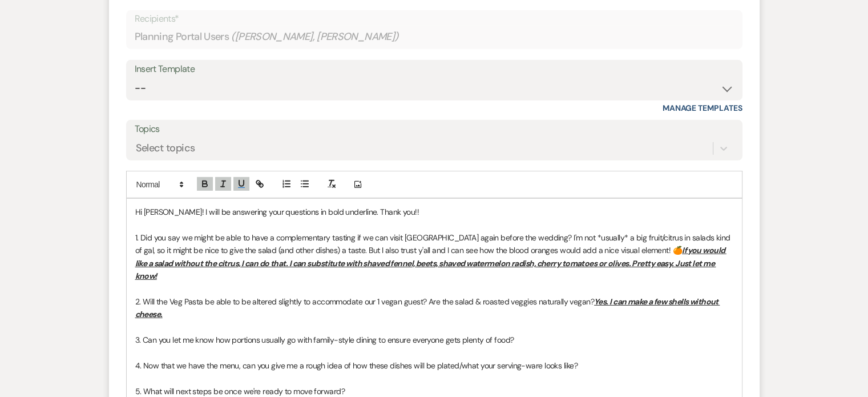 Image resolution: width=868 pixels, height=397 pixels. Describe the element at coordinates (240, 391) in the screenshot. I see `span: 5. What will next steps be once we're ready to move forward?` at that location.